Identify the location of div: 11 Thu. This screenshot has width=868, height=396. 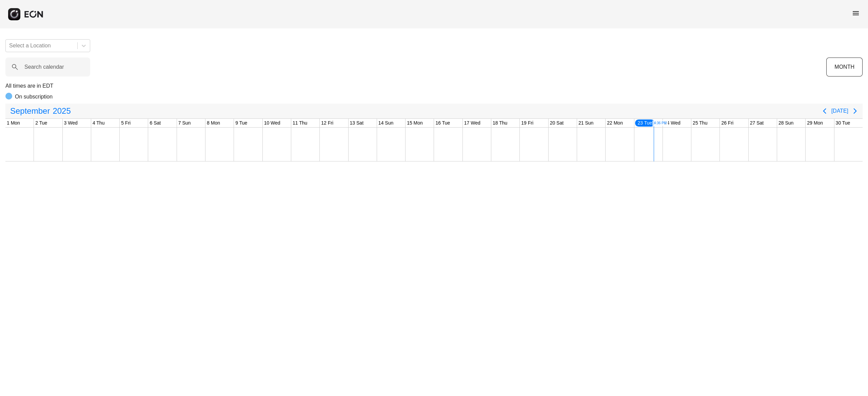
(300, 123).